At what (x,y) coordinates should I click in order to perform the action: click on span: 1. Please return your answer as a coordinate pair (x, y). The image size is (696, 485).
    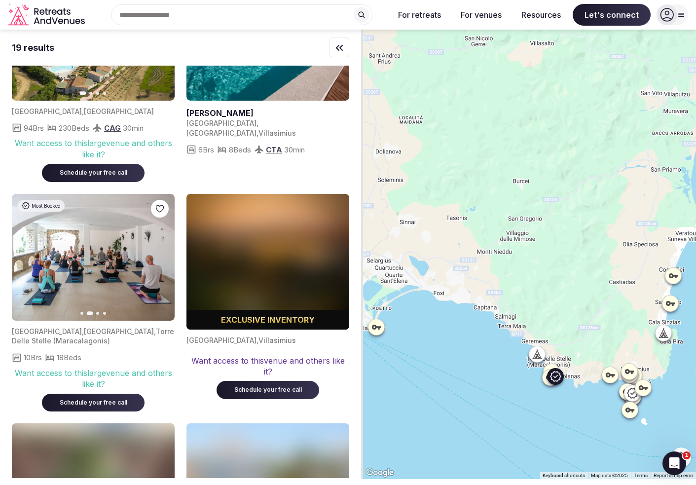
    Looking at the image, I should click on (686, 455).